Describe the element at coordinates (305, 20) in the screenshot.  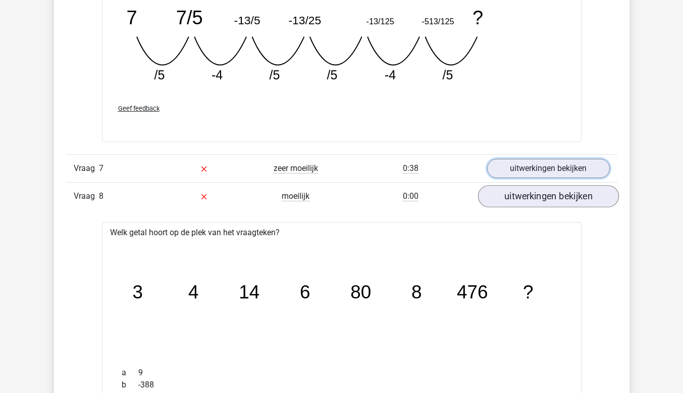
I see `tspan: -13/25` at that location.